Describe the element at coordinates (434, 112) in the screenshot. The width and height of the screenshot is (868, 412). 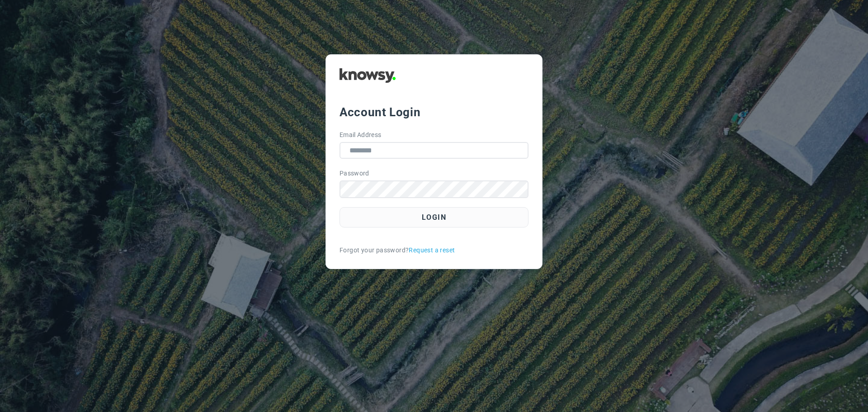
I see `div: Account Login` at that location.